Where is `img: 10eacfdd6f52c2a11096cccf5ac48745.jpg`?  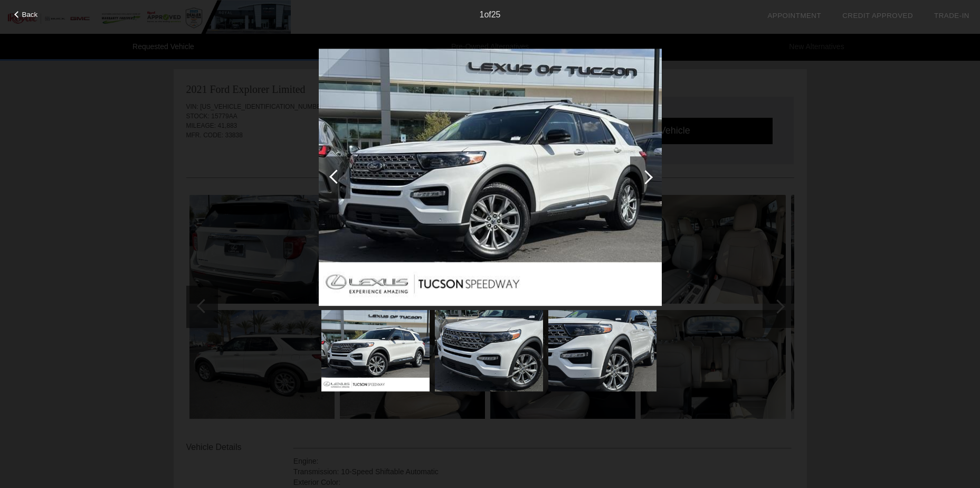 img: 10eacfdd6f52c2a11096cccf5ac48745.jpg is located at coordinates (489, 350).